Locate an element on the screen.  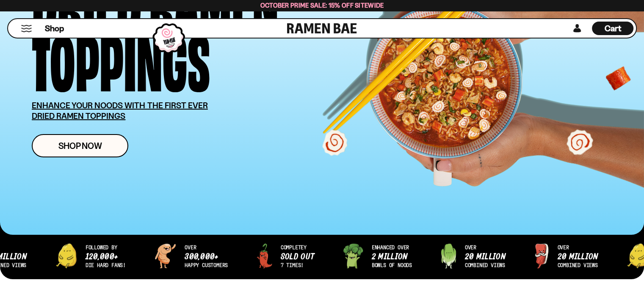
u: ENHANCE YOUR NOODS WITH THE FIRST EVER DRIED RAMEN TOPPINGS is located at coordinates (120, 110).